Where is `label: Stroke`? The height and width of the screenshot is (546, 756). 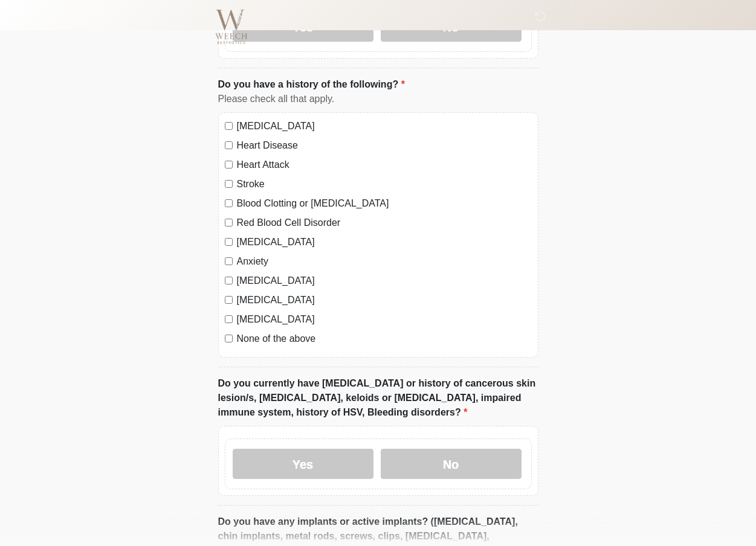
label: Stroke is located at coordinates (384, 184).